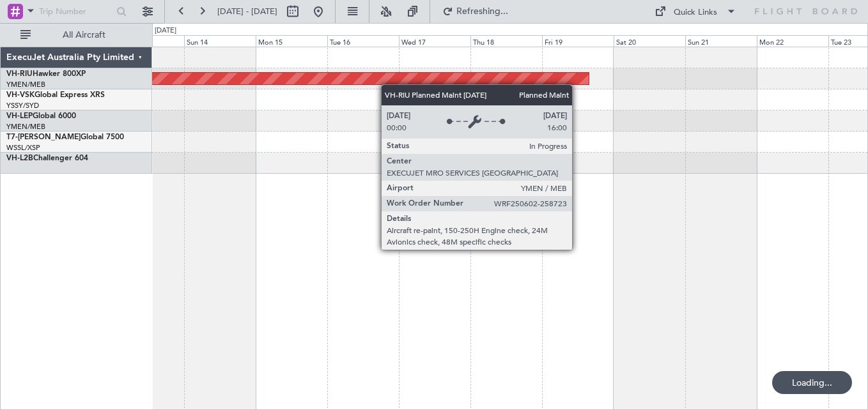 This screenshot has height=410, width=868. What do you see at coordinates (20, 74) in the screenshot?
I see `span: VH-RIU` at bounding box center [20, 74].